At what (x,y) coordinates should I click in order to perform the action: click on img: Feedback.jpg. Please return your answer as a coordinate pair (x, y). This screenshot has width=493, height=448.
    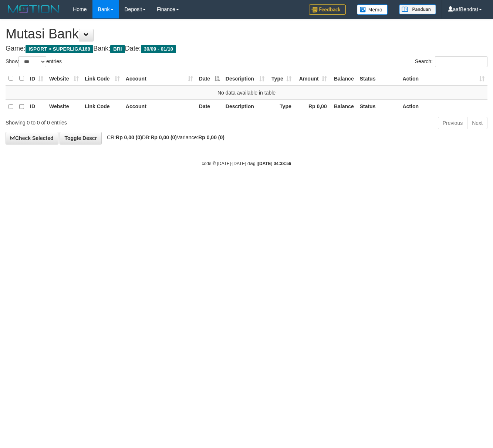
    Looking at the image, I should click on (327, 10).